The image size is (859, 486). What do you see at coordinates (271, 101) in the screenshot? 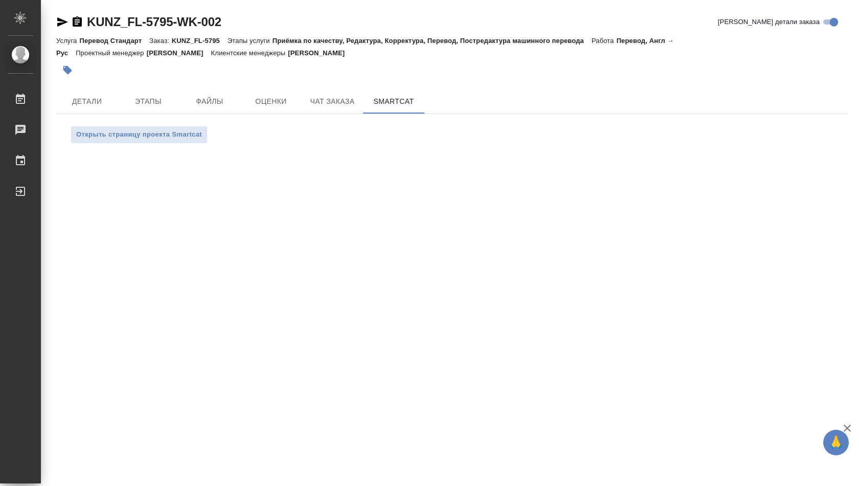
I see `span: Оценки` at bounding box center [271, 101].